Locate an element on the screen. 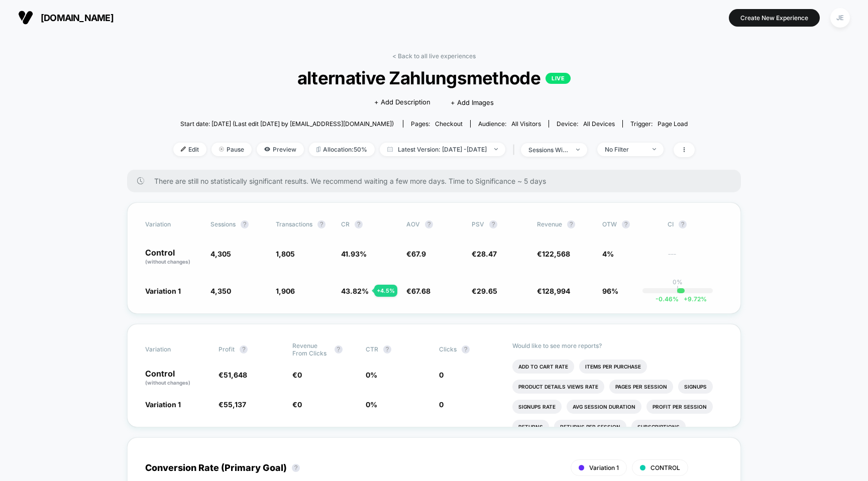 The image size is (868, 481). li: Returns Per Session is located at coordinates (590, 426).